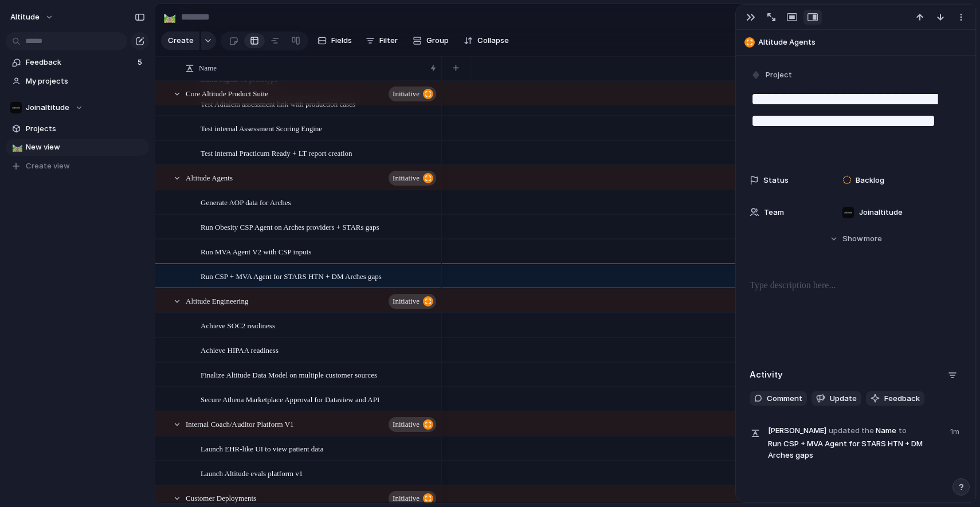 The width and height of the screenshot is (980, 507). What do you see at coordinates (290, 226) in the screenshot?
I see `span: Run Obesity CSP Agent on Arches providers + STARs gaps` at bounding box center [290, 226].